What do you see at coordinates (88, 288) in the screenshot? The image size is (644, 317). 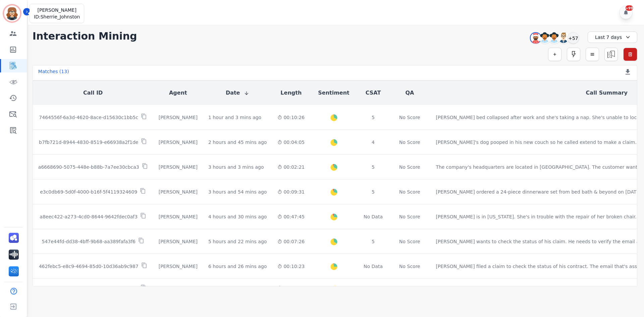 I see `p: ffa09b33-106c-40c7-9202-0b1d51b0a6db` at bounding box center [88, 288].